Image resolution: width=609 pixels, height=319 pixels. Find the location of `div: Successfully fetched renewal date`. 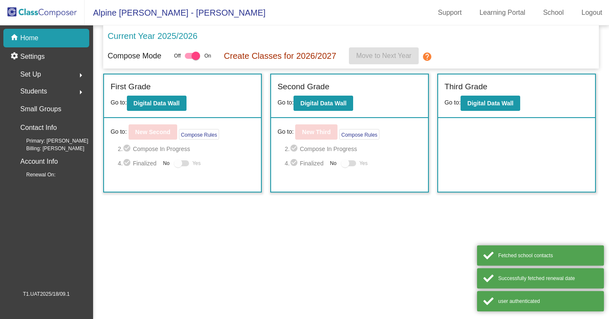

div: Successfully fetched renewal date is located at coordinates (548, 278).